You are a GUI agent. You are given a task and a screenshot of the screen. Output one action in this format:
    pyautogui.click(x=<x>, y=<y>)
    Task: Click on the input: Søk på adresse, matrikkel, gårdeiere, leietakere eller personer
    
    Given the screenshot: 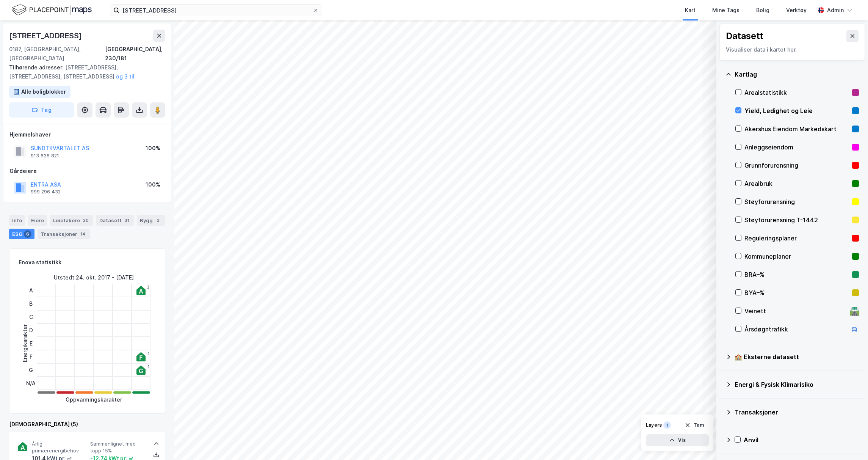 What is the action you would take?
    pyautogui.click(x=216, y=11)
    